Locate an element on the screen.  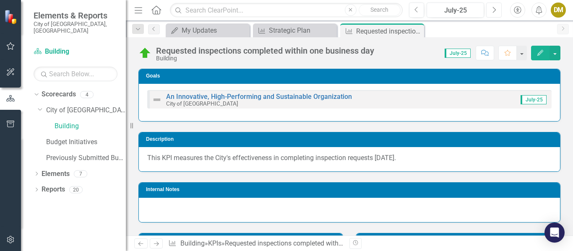
img: On Target is located at coordinates (145, 53).